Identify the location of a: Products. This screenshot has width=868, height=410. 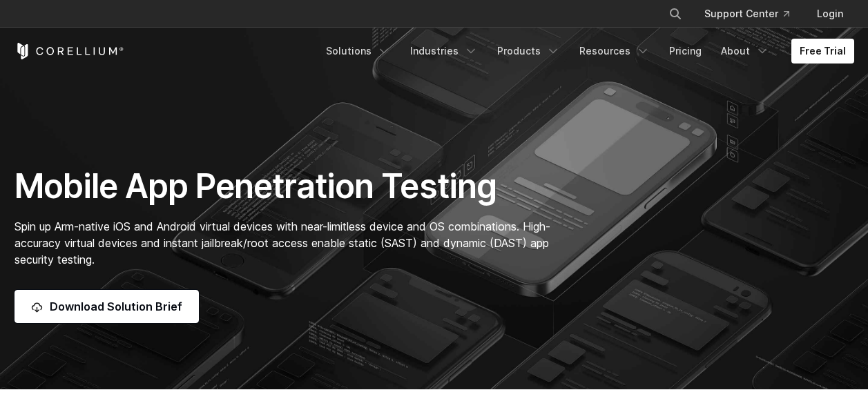
(528, 51).